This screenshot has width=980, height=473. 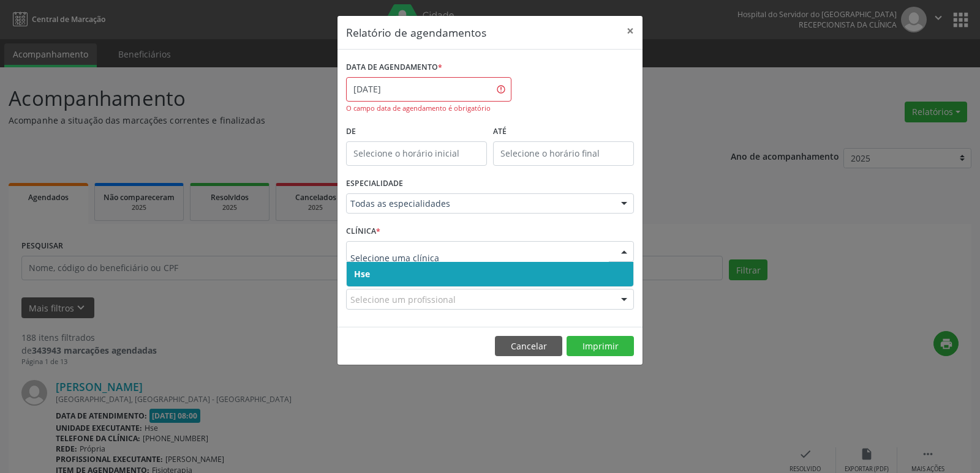 What do you see at coordinates (429, 109) in the screenshot?
I see `div: O campo data de agendamento é obrigatório` at bounding box center [429, 109].